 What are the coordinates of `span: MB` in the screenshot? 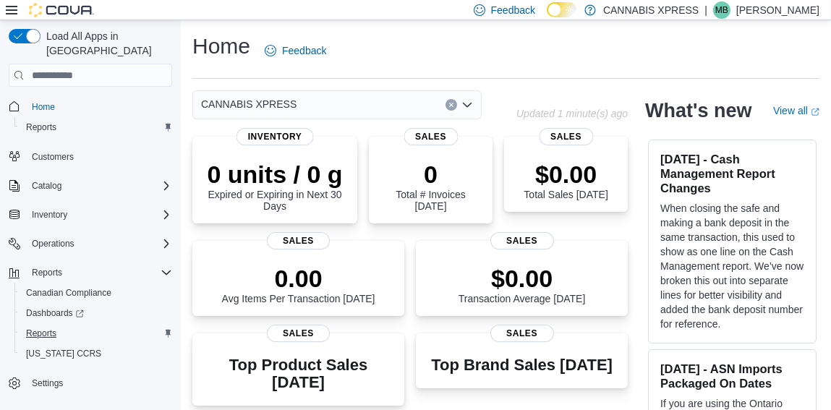 It's located at (722, 10).